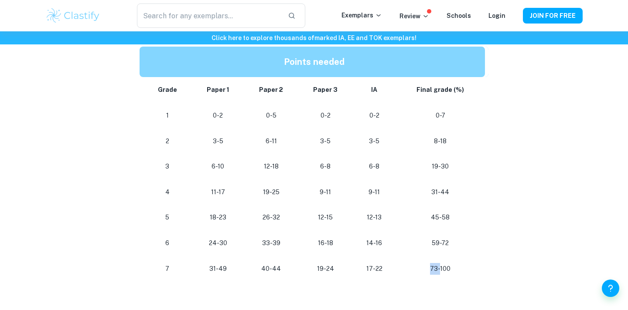  Describe the element at coordinates (414, 16) in the screenshot. I see `p: Review` at that location.